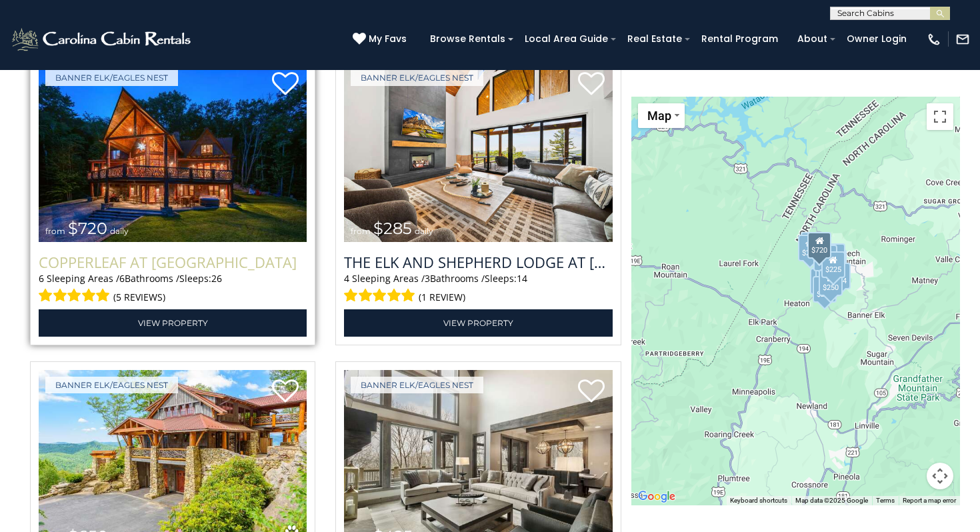  I want to click on div: $250, so click(831, 283).